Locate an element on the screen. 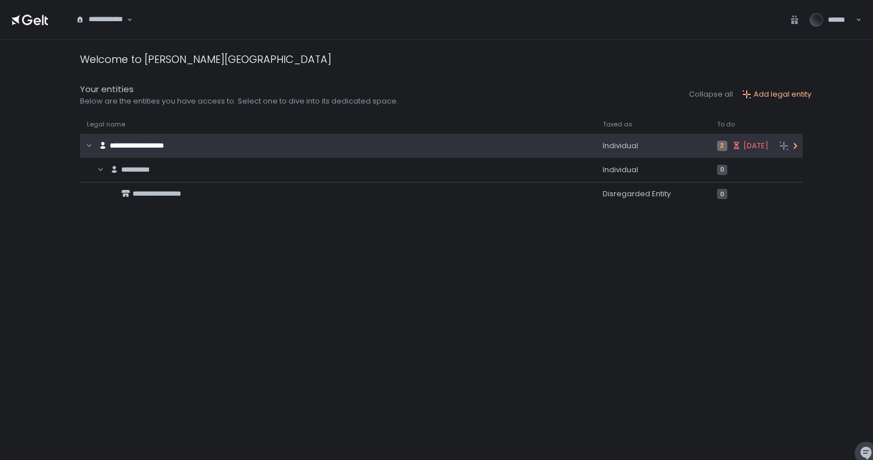 This screenshot has height=460, width=873. div: Search for option is located at coordinates (101, 20).